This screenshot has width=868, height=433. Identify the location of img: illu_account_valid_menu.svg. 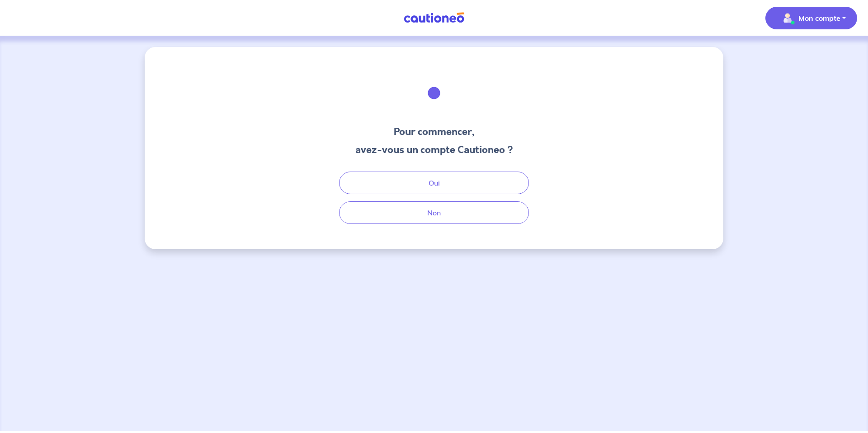
(787, 18).